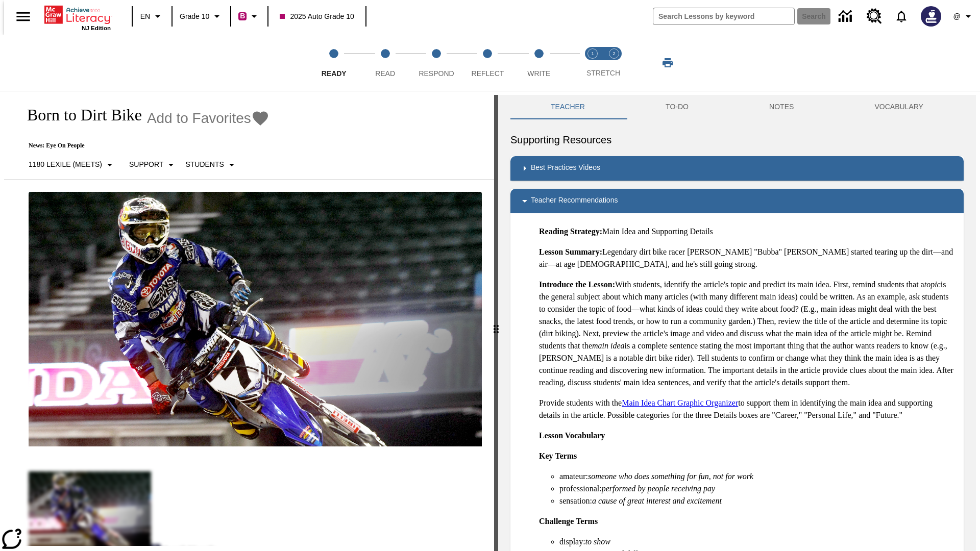  I want to click on p: Provide students with the to support them in identifying the main idea and supporting details in ..., so click(747, 409).